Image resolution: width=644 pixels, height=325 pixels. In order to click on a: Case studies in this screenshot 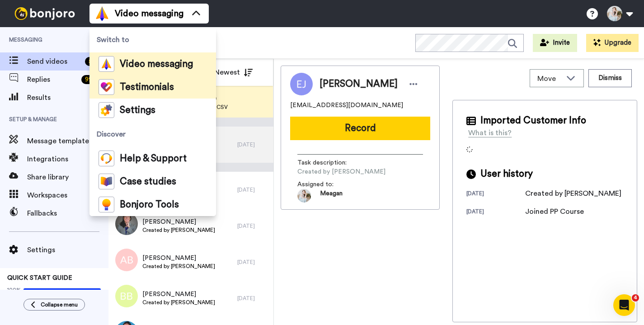, I will do `click(153, 181)`.